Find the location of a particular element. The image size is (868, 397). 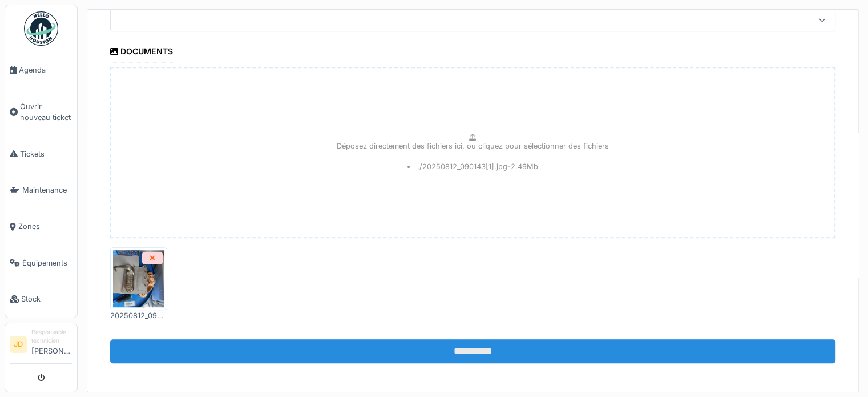

div: 20250812_090143[1].jpg is located at coordinates (139, 315).